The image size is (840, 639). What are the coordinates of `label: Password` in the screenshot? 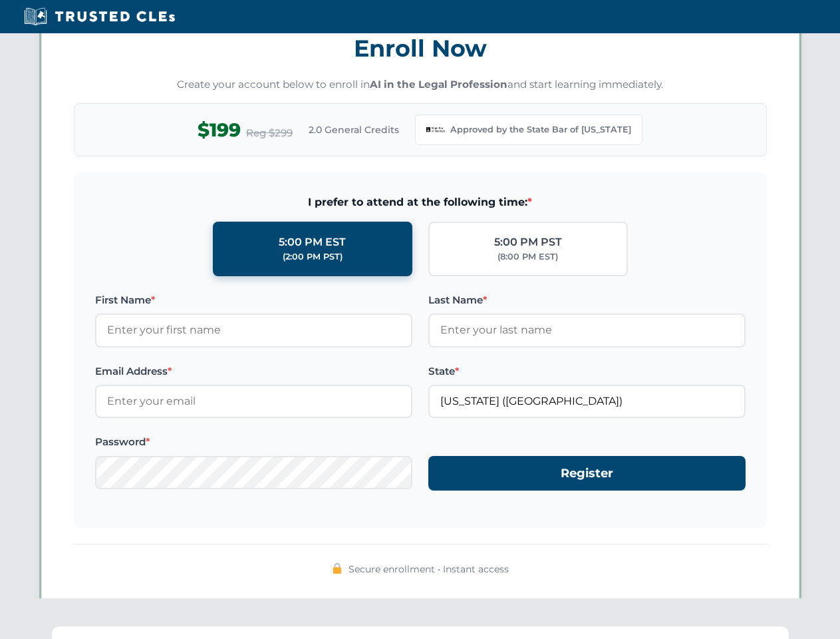 It's located at (253, 442).